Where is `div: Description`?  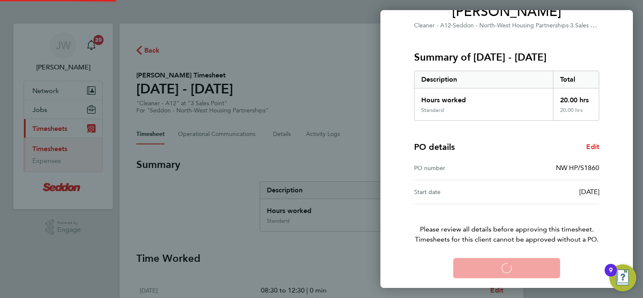 div: Description is located at coordinates (483, 79).